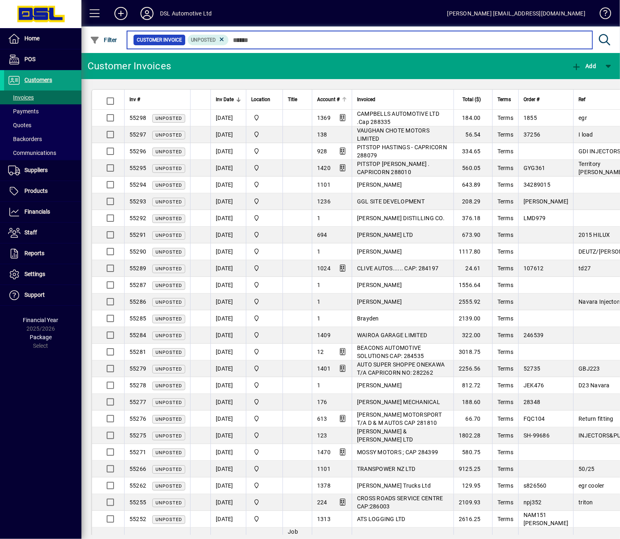  What do you see at coordinates (473, 368) in the screenshot?
I see `td: 2256.56` at bounding box center [473, 368].